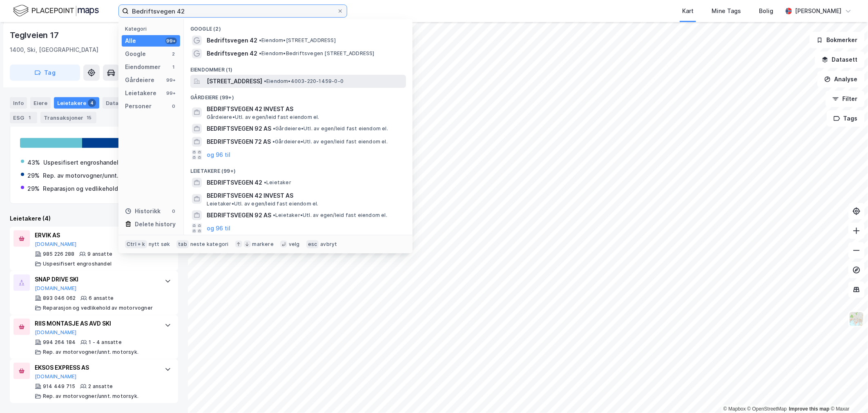  What do you see at coordinates (68, 118) in the screenshot?
I see `div: Transaksjoner` at bounding box center [68, 118].